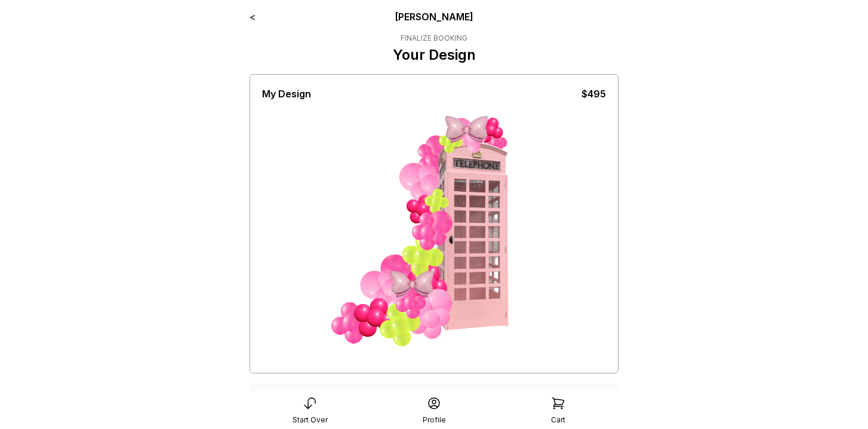 The width and height of the screenshot is (868, 429). What do you see at coordinates (558, 420) in the screenshot?
I see `div: Cart` at bounding box center [558, 420].